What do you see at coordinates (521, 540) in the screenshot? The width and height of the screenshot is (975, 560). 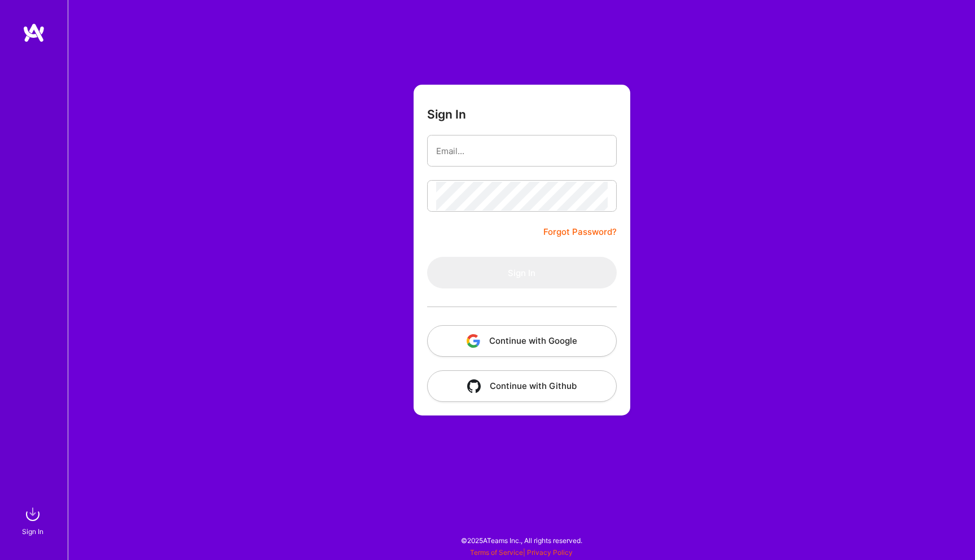 I see `div: © 2025 ATeams Inc., All rights reserved.` at bounding box center [521, 540].